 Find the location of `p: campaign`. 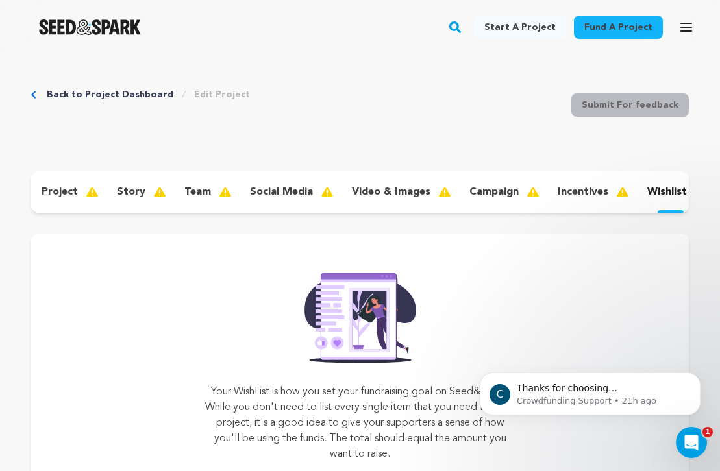

p: campaign is located at coordinates (494, 192).